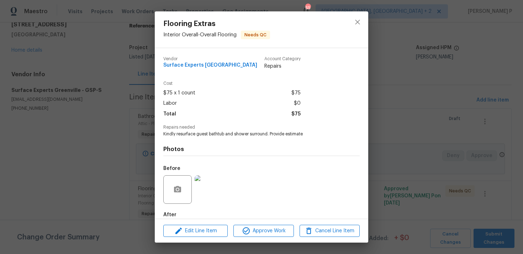 Image resolution: width=523 pixels, height=254 pixels. Describe the element at coordinates (262, 149) in the screenshot. I see `h4: Photos` at that location.